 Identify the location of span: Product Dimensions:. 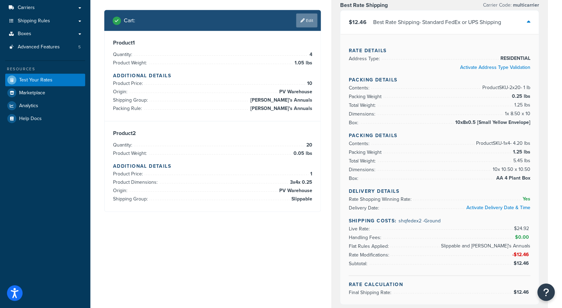
(136, 182).